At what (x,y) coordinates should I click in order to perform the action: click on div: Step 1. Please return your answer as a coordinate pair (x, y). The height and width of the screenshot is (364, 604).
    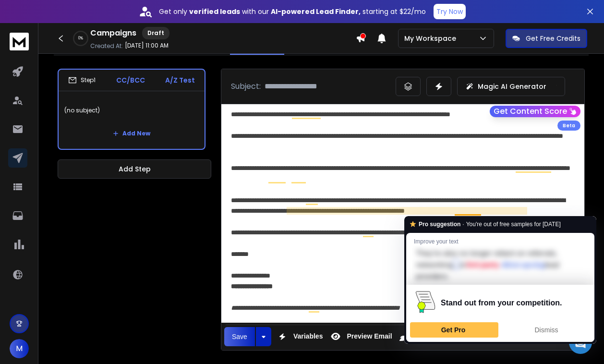
    Looking at the image, I should click on (82, 80).